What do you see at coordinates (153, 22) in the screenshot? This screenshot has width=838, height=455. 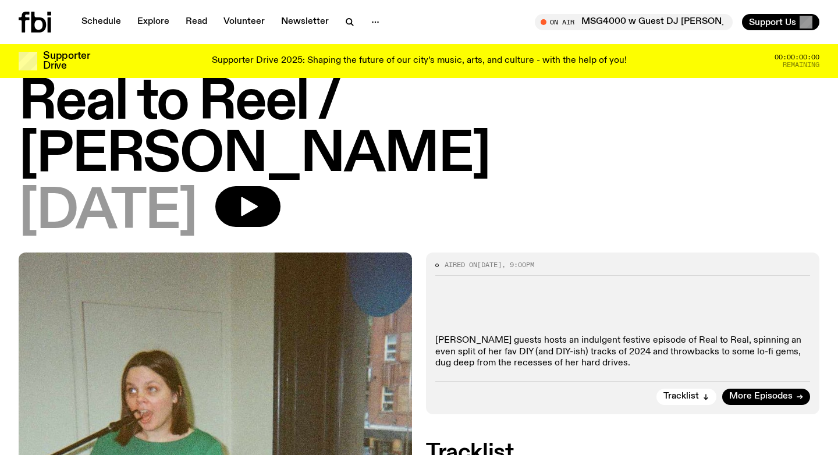 I see `a: Explore` at bounding box center [153, 22].